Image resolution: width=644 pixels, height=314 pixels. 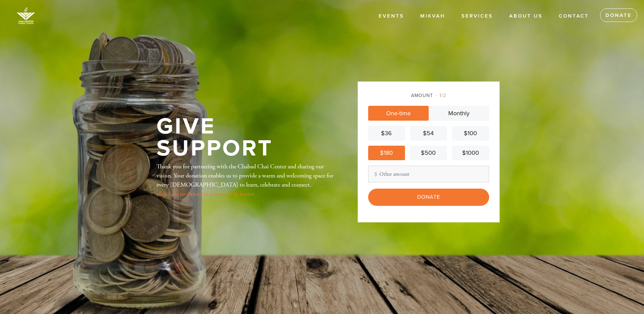 I want to click on a: $500, so click(x=428, y=153).